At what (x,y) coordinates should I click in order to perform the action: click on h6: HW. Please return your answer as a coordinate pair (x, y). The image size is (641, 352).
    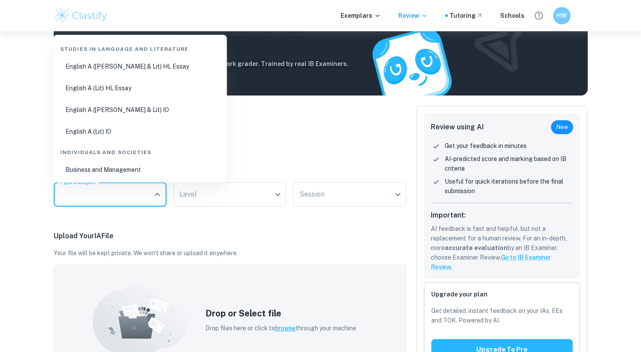
    Looking at the image, I should click on (561, 16).